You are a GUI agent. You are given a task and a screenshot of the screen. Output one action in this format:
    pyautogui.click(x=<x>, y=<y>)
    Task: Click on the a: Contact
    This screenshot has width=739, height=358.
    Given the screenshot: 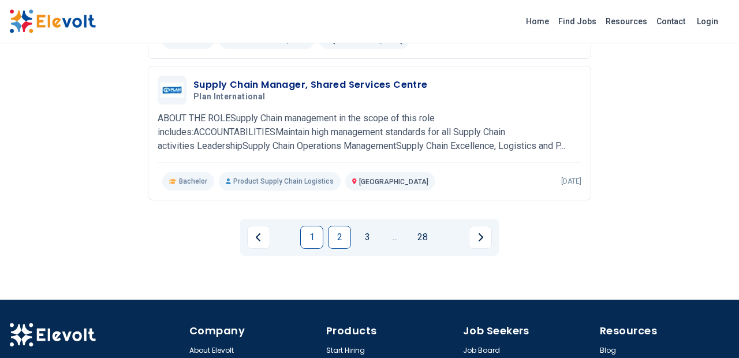 What is the action you would take?
    pyautogui.click(x=671, y=21)
    